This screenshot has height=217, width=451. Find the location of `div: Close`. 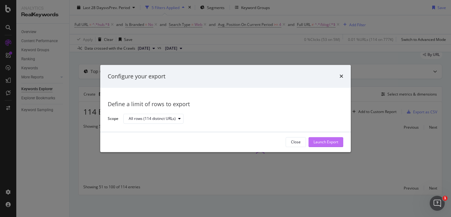

div: Close is located at coordinates (295, 142).